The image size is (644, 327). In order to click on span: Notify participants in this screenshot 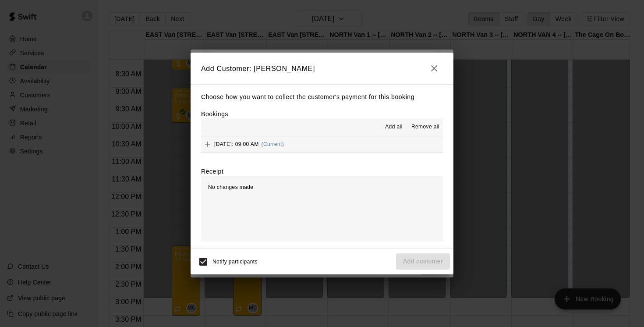, I will do `click(235, 262)`.